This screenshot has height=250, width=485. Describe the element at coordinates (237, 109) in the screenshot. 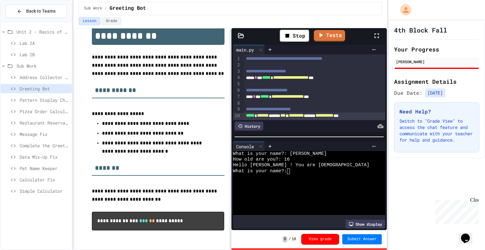

I see `div: 9` at that location.